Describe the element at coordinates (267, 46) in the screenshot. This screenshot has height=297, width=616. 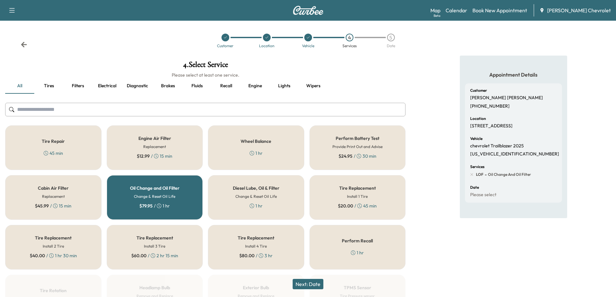
I see `div: Location` at that location.